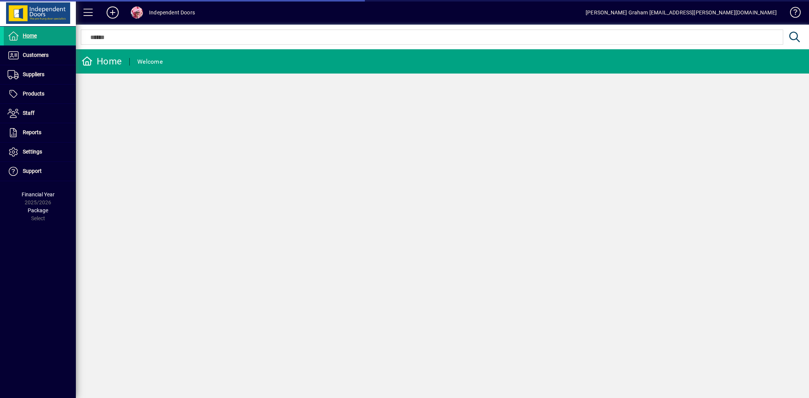 Image resolution: width=809 pixels, height=398 pixels. Describe the element at coordinates (40, 133) in the screenshot. I see `a: Reports` at that location.